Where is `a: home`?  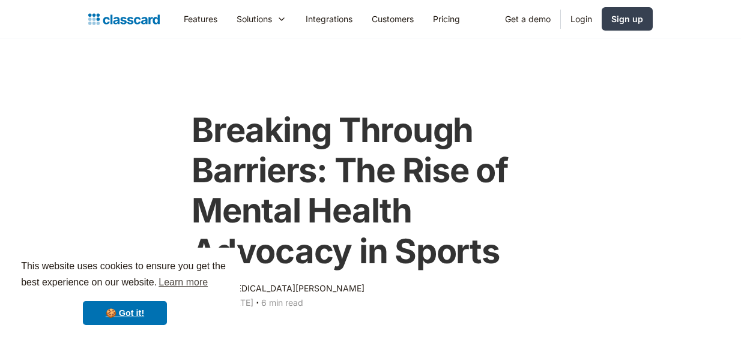
a: home is located at coordinates (124, 19).